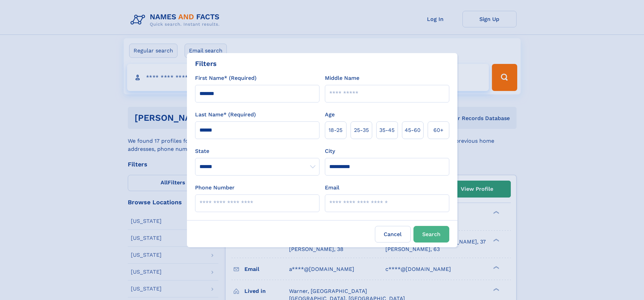  What do you see at coordinates (393, 234) in the screenshot?
I see `label: Cancel` at bounding box center [393, 234].